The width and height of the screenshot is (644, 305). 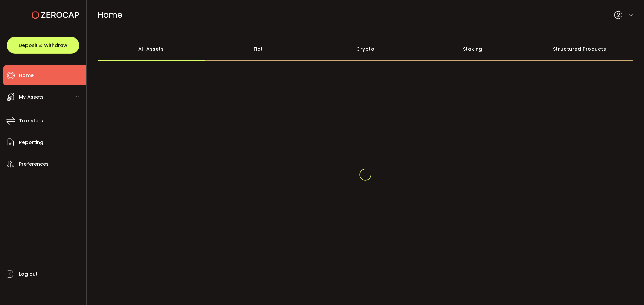 What do you see at coordinates (34, 164) in the screenshot?
I see `span: Preferences` at bounding box center [34, 164].